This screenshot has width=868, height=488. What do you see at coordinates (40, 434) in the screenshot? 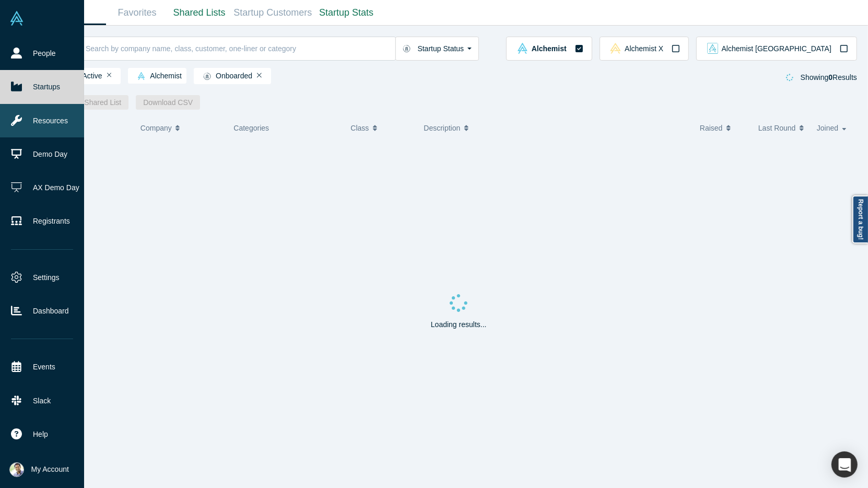
I see `span: Help` at bounding box center [40, 434].